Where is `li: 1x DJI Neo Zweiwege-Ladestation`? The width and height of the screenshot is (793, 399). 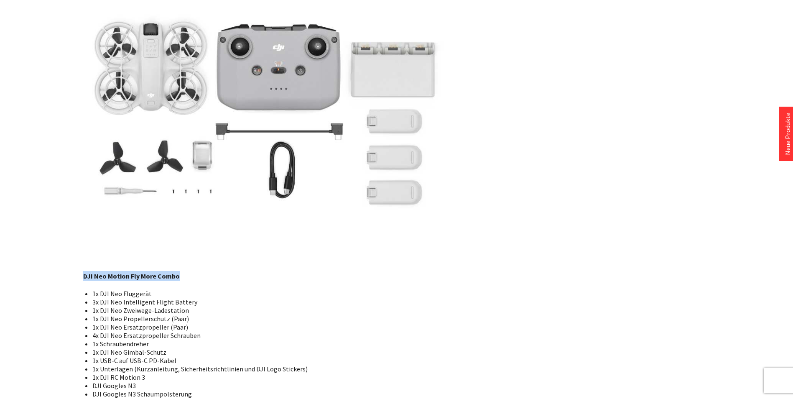
li: 1x DJI Neo Zweiwege-Ladestation is located at coordinates (266, 310).